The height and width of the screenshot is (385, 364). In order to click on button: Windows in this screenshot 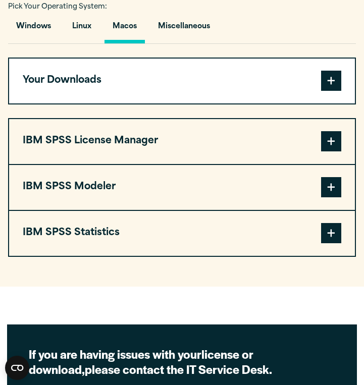, I will do `click(33, 29)`.